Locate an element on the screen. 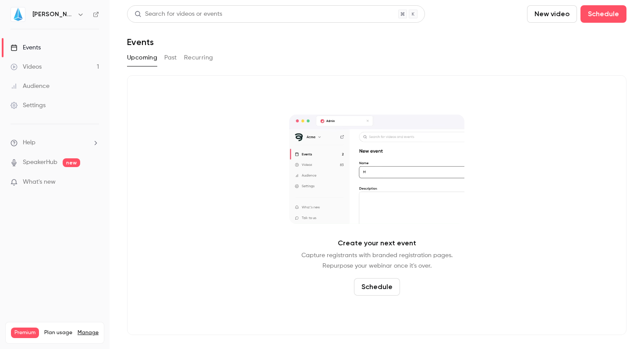 The image size is (644, 349). div: Settings is located at coordinates (28, 105).